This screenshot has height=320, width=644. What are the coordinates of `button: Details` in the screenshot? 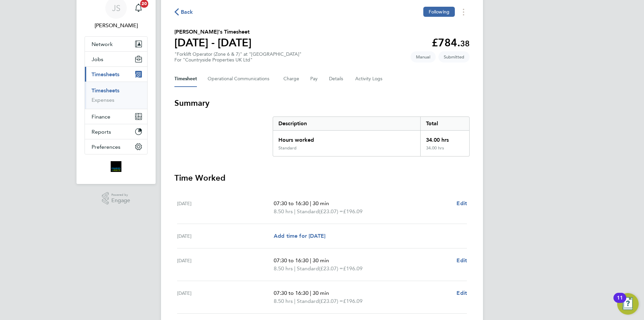 It's located at (336, 79).